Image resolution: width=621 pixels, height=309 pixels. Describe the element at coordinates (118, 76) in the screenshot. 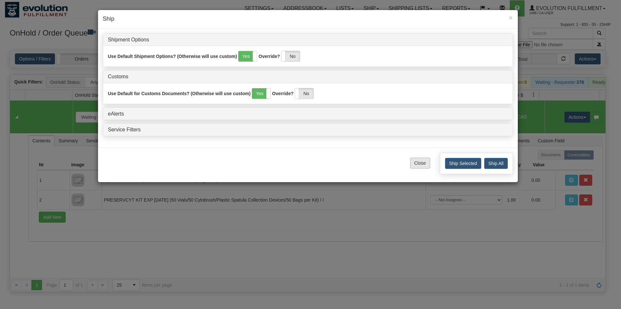

I see `a: Customs` at that location.